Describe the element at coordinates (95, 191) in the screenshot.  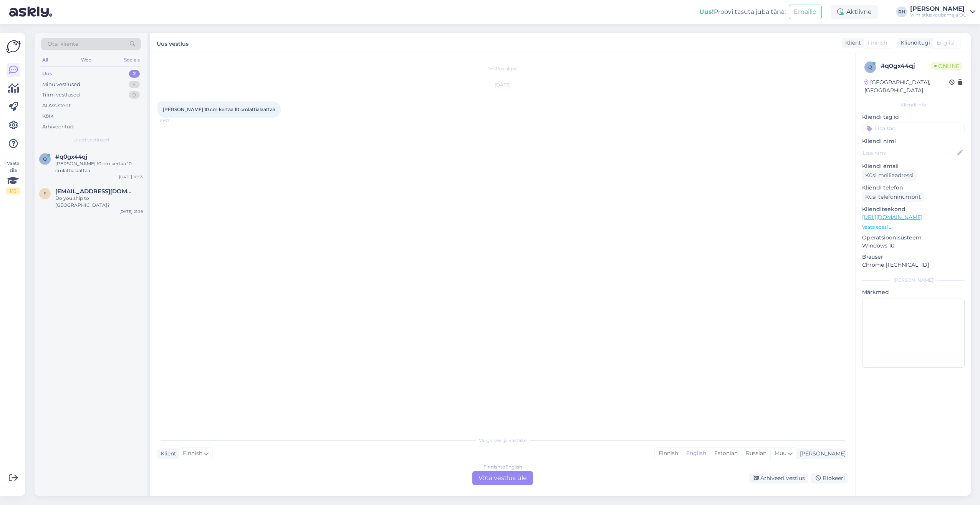
I see `span: fllw@yahoo.com` at that location.